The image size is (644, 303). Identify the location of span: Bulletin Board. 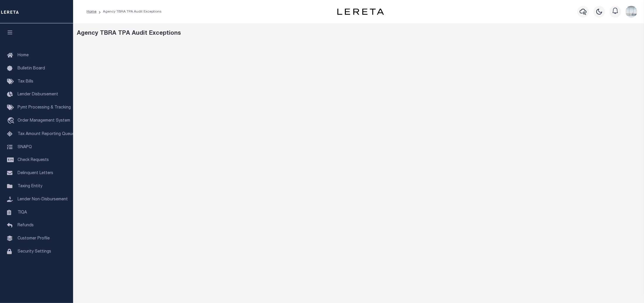
(31, 69).